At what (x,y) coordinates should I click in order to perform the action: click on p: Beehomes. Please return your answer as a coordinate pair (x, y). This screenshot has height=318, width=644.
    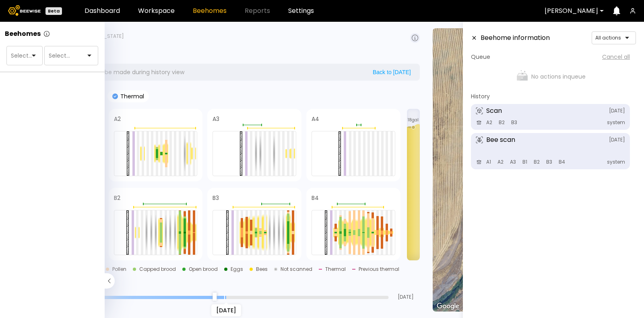
    Looking at the image, I should click on (23, 34).